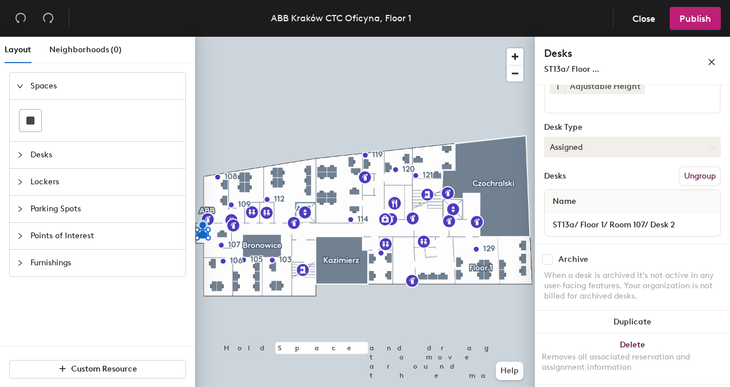 The height and width of the screenshot is (387, 730). Describe the element at coordinates (21, 18) in the screenshot. I see `button: Undo (⌘ + Z)` at that location.